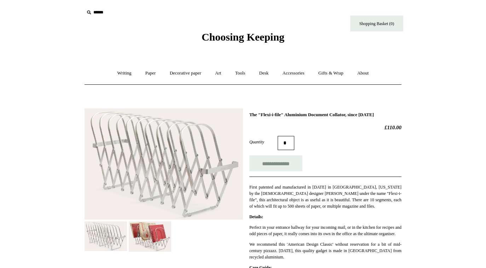 Image resolution: width=486 pixels, height=268 pixels. Describe the element at coordinates (325, 231) in the screenshot. I see `p: Perfect in your entrance hallway for your incoming mail, or in the kitchen for recipes and odd pi...` at that location.